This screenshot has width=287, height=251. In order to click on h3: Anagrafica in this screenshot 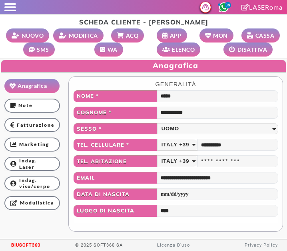, I will do `click(144, 65)`.